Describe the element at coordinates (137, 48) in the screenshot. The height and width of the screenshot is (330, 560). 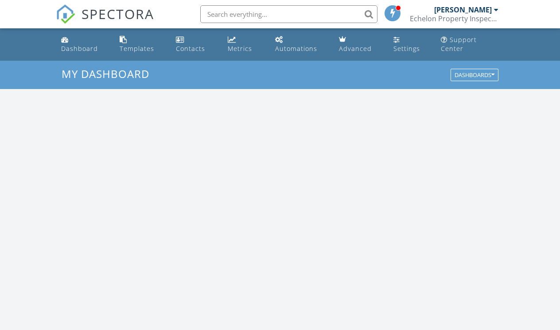
I see `div: Templates` at that location.